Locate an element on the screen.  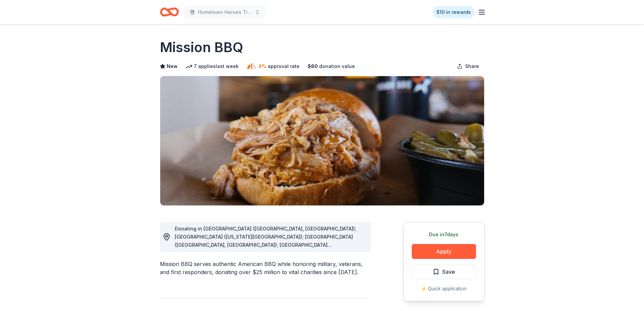
a: $10 in rewards is located at coordinates (454, 12).